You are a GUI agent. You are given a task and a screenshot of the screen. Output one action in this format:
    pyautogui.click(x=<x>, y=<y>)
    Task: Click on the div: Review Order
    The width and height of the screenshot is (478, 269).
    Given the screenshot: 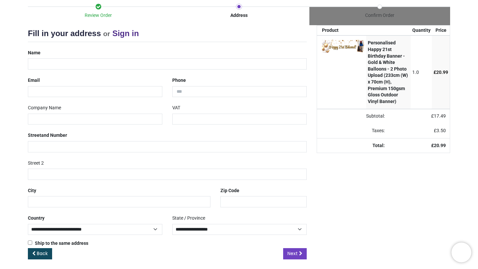 What is the action you would take?
    pyautogui.click(x=98, y=16)
    